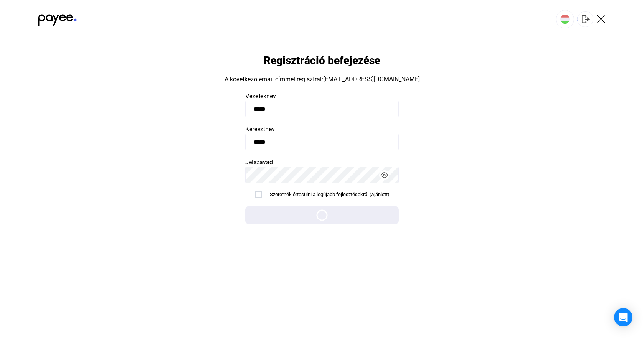  What do you see at coordinates (601, 19) in the screenshot?
I see `img: X` at bounding box center [601, 19].